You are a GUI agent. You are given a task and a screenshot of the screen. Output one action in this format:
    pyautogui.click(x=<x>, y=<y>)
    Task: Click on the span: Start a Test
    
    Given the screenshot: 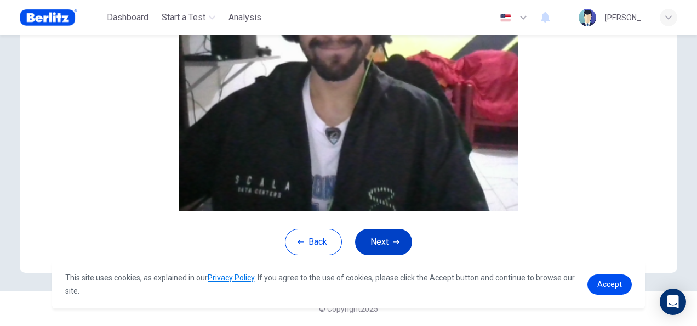 What is the action you would take?
    pyautogui.click(x=184, y=18)
    